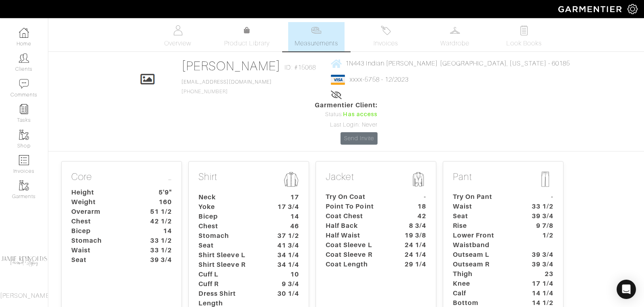  What do you see at coordinates (24, 160) in the screenshot?
I see `img: orders-icon-0abe47150d42831381b5fb84f609e132dff9fe21cb692f30cb5eec754e2cba89.png` at bounding box center [24, 160].